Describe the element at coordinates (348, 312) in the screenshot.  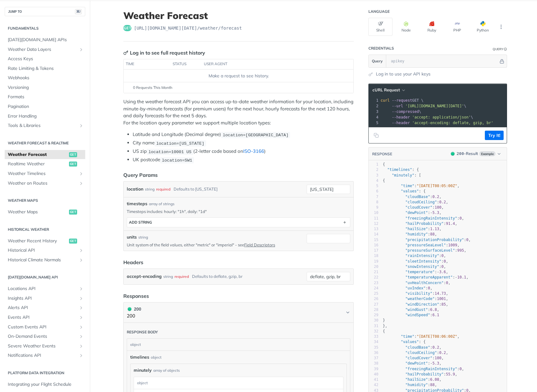
I see `svg: Chevron` at that location.